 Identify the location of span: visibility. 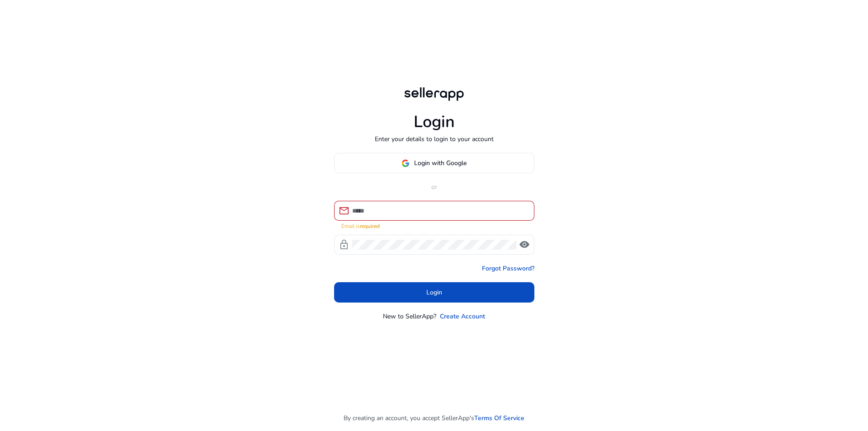
(525, 245).